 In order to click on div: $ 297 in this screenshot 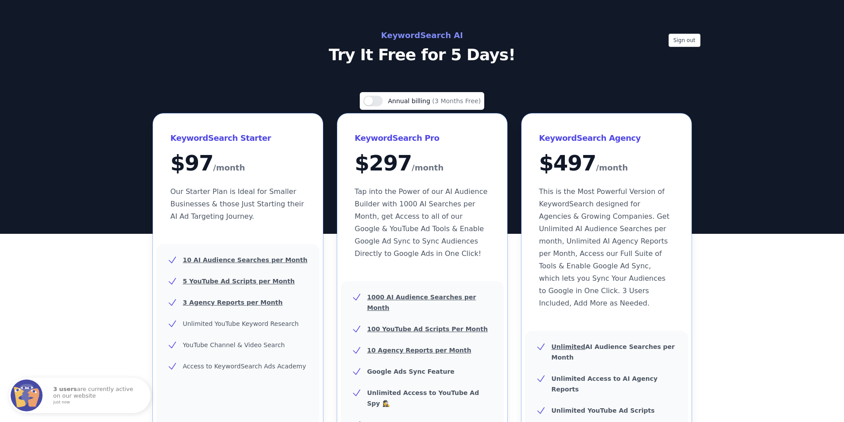, I will do `click(422, 164)`.